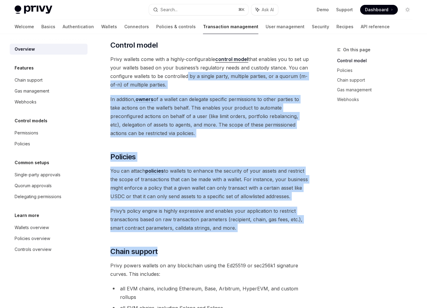 This screenshot has height=308, width=427. I want to click on strong: control model, so click(231, 59).